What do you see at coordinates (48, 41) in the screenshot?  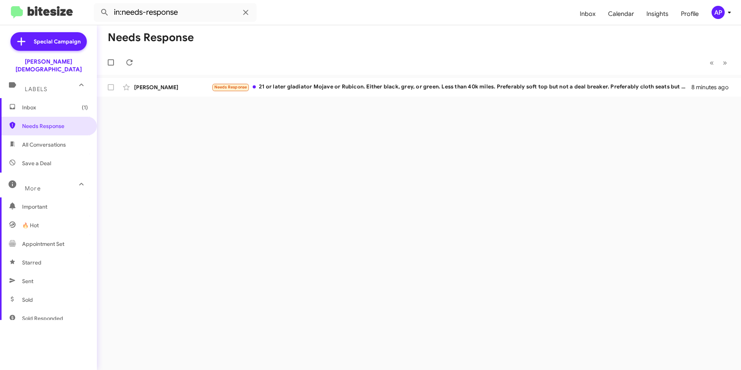 I see `a: Special Campaign` at bounding box center [48, 41].